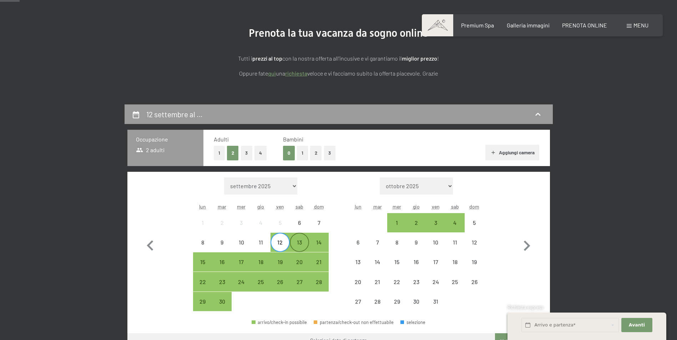 Image resolution: width=677 pixels, height=340 pixels. What do you see at coordinates (289, 153) in the screenshot?
I see `button: 0` at bounding box center [289, 153].